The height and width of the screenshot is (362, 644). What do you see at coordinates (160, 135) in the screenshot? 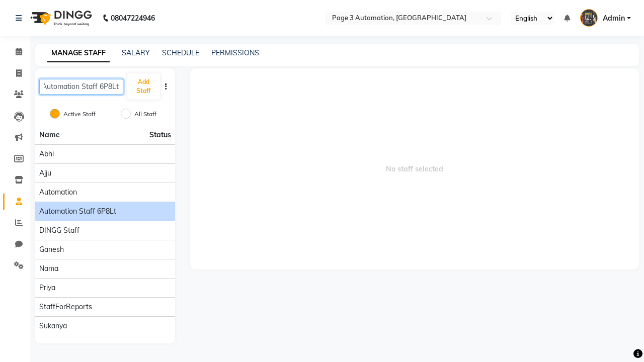
I see `span: Status` at bounding box center [160, 135].